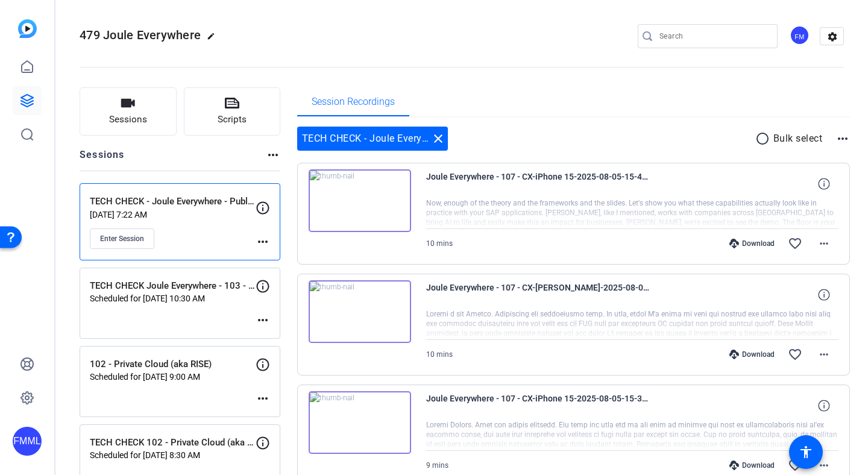 This screenshot has height=475, width=868. Describe the element at coordinates (232, 119) in the screenshot. I see `span: Scripts` at that location.